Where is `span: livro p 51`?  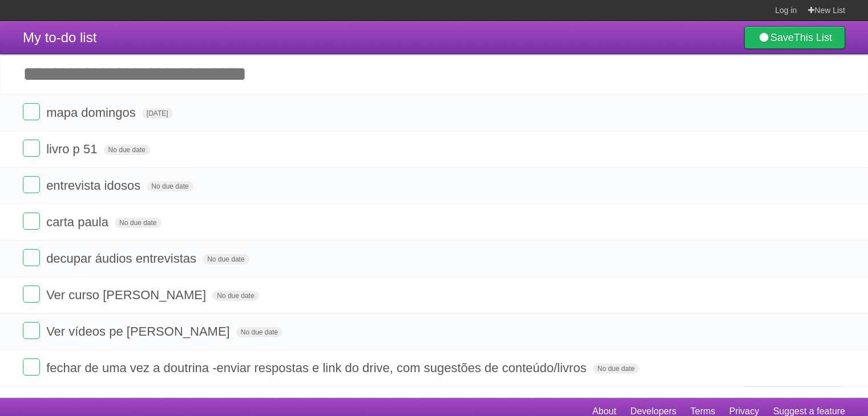 span: livro p 51 is located at coordinates (73, 149).